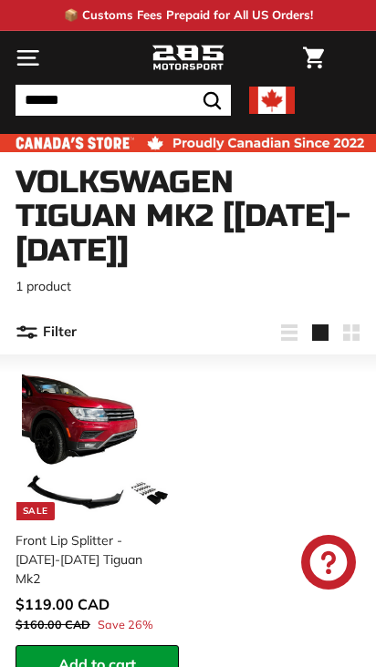 This screenshot has width=376, height=667. I want to click on button: Filter, so click(46, 333).